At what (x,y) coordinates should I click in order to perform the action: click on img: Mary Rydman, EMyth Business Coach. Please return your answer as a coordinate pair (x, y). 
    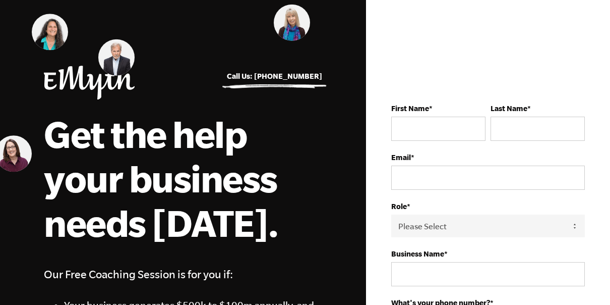
    Looking at the image, I should click on (292, 23).